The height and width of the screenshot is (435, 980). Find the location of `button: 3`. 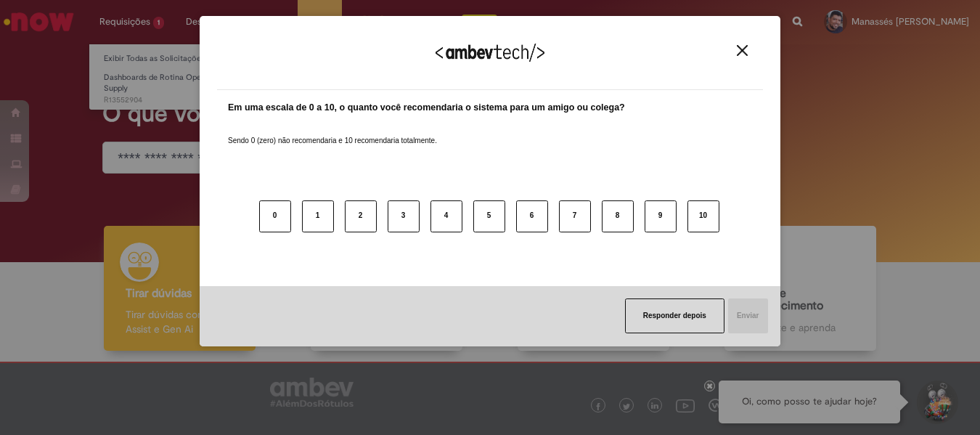

button: 3 is located at coordinates (403, 217).